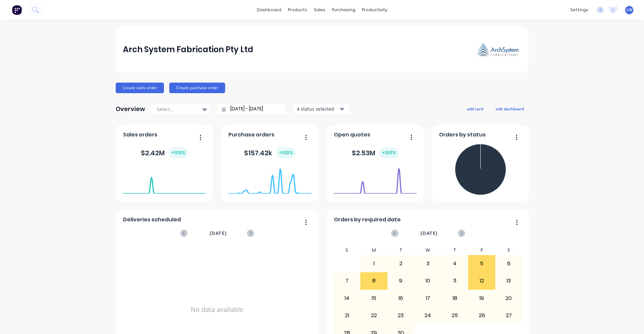  What do you see at coordinates (367, 219) in the screenshot?
I see `span: Orders by required date` at bounding box center [367, 219].